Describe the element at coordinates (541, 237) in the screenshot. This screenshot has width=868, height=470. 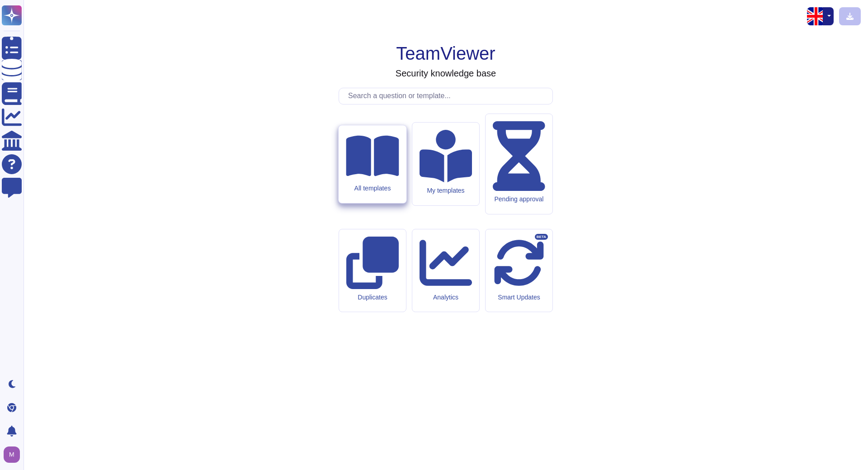
I see `div: BETA` at that location.